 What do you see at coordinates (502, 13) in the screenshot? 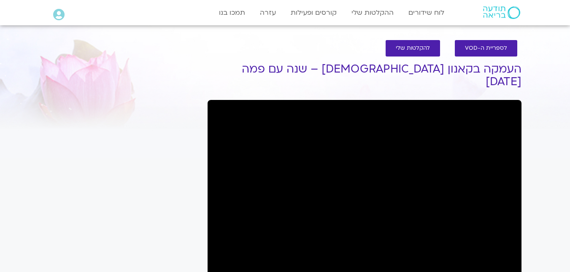
I see `img: תודעה בריאה` at bounding box center [502, 13].